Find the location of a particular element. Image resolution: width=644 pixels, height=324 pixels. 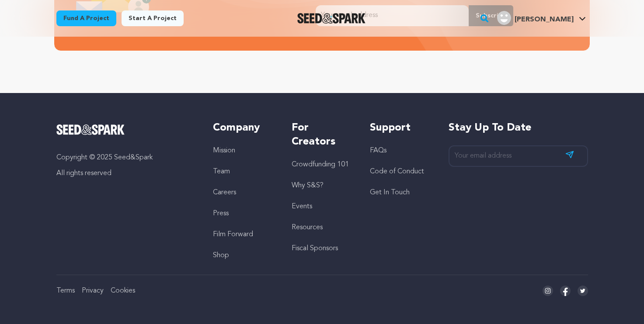

a: Resources is located at coordinates (307, 227).